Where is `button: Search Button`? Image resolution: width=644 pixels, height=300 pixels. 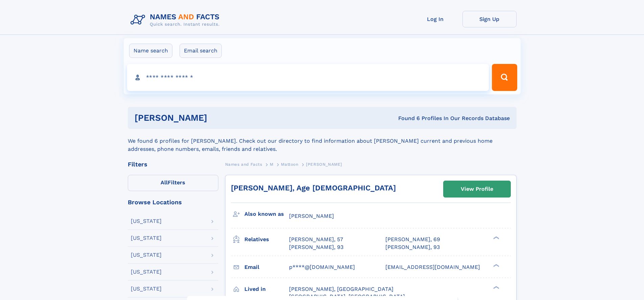
button: Search Button is located at coordinates (504, 78).